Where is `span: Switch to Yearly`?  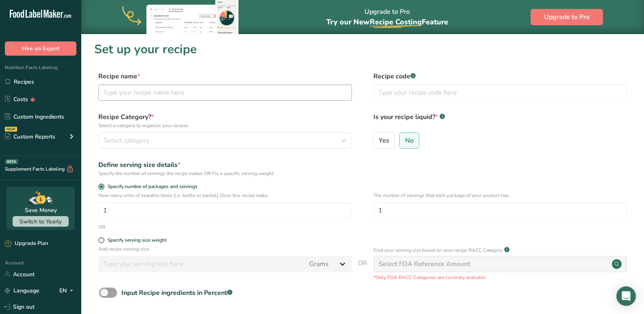
span: Switch to Yearly is located at coordinates (40, 222).